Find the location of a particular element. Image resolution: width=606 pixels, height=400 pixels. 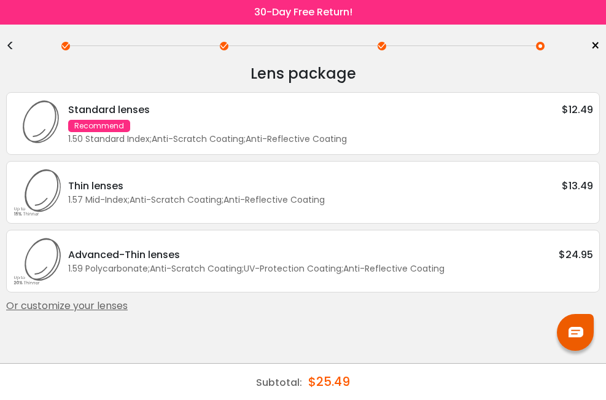

div: $25.49 is located at coordinates (329, 381).